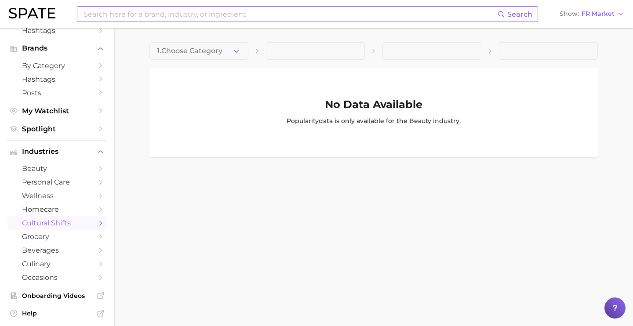 This screenshot has height=326, width=633. Describe the element at coordinates (290, 14) in the screenshot. I see `input: Search here for a brand, industry, or ingredient` at that location.